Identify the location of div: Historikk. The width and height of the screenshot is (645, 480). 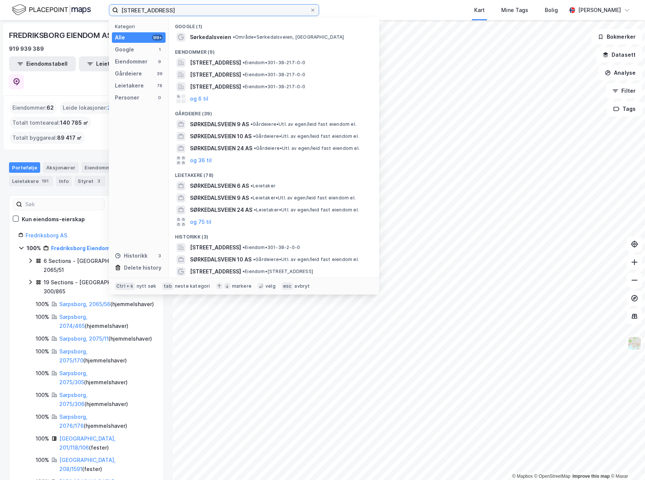
(131, 256).